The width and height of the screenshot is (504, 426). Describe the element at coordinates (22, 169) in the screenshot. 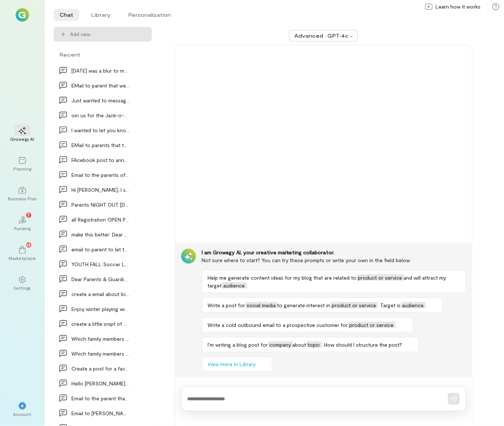

I see `div: Planning` at that location.